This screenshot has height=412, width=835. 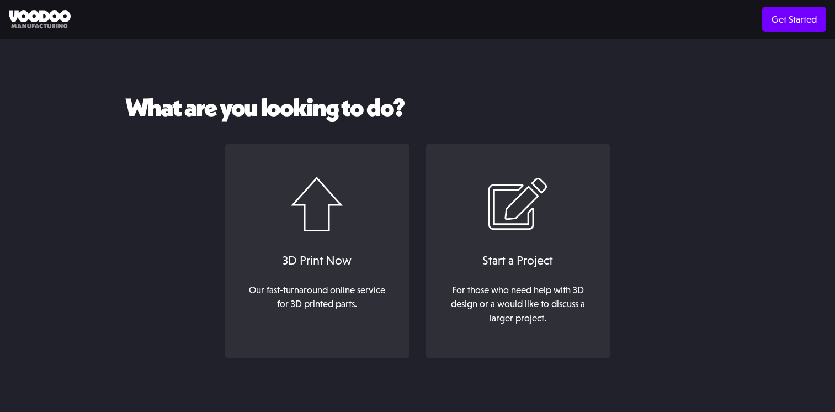 I want to click on h2: What are you looking to do?, so click(x=418, y=108).